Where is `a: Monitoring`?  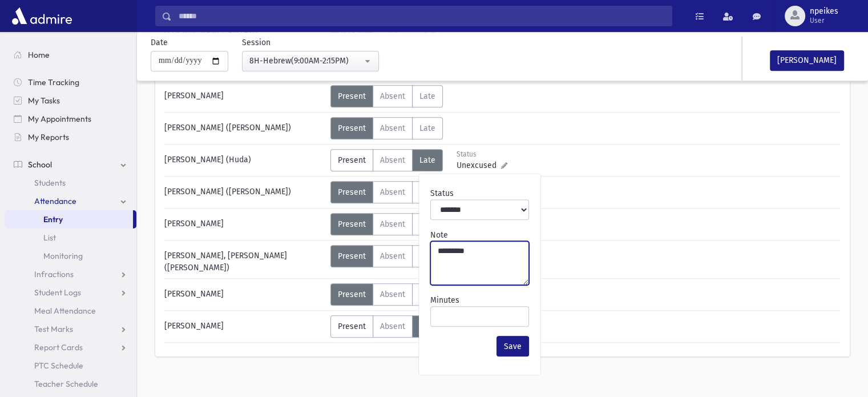
a: Monitoring is located at coordinates (70, 256).